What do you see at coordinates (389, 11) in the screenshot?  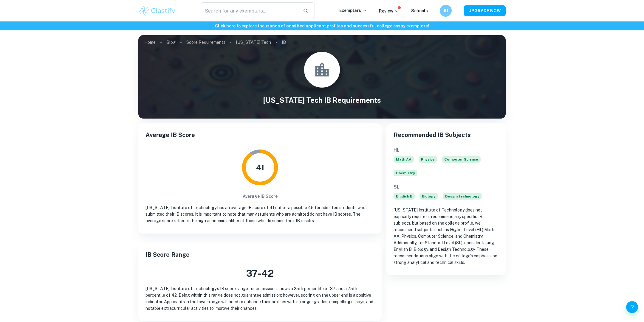 I see `p: Review` at bounding box center [389, 11].